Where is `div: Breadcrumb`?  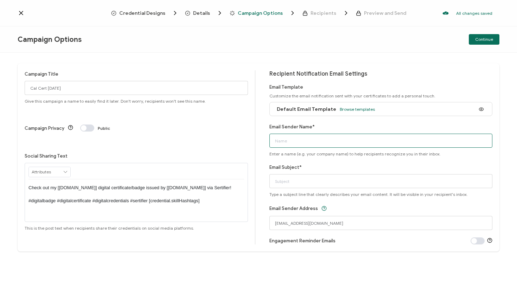
div: Breadcrumb is located at coordinates (258, 13).